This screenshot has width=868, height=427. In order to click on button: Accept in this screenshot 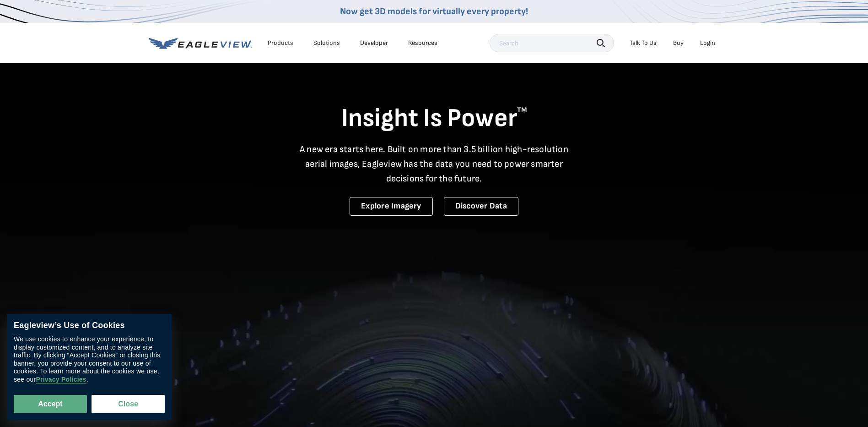, I will do `click(50, 404)`.